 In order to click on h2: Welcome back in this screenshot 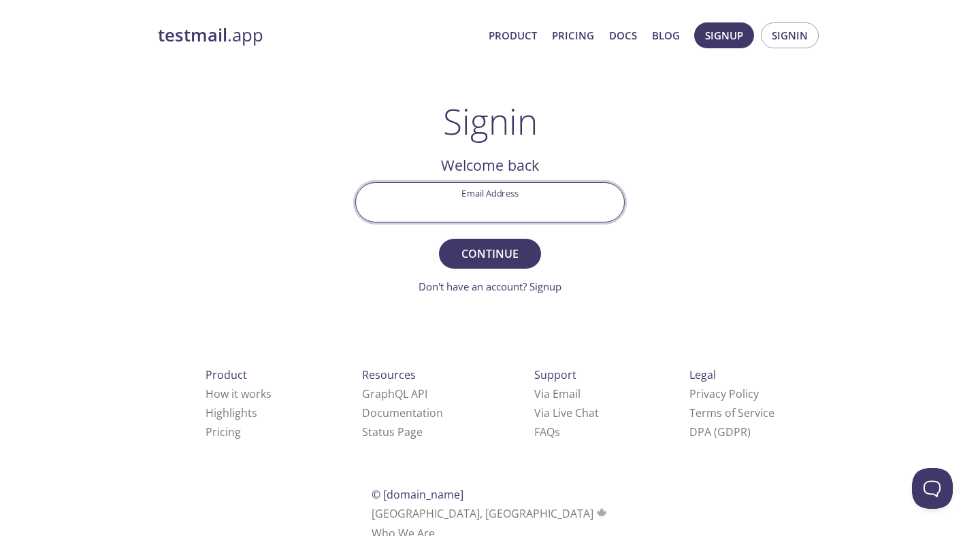, I will do `click(490, 165)`.